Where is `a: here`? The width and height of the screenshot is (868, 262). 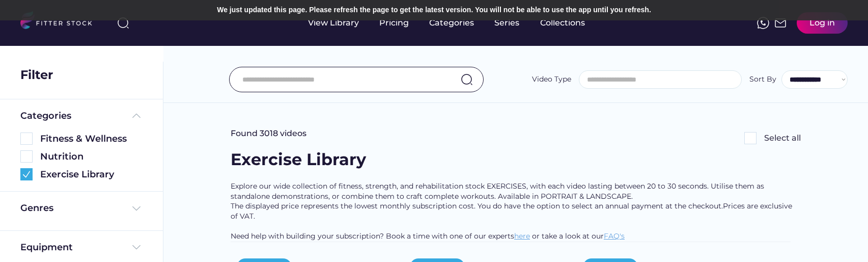
a: here is located at coordinates (522, 236).